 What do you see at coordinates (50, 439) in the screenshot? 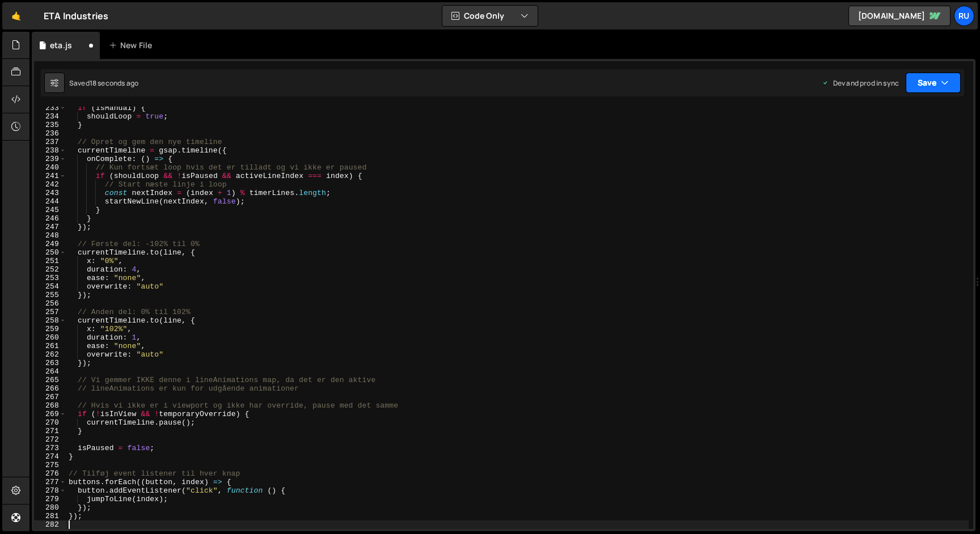
I see `div: 272` at bounding box center [50, 439].